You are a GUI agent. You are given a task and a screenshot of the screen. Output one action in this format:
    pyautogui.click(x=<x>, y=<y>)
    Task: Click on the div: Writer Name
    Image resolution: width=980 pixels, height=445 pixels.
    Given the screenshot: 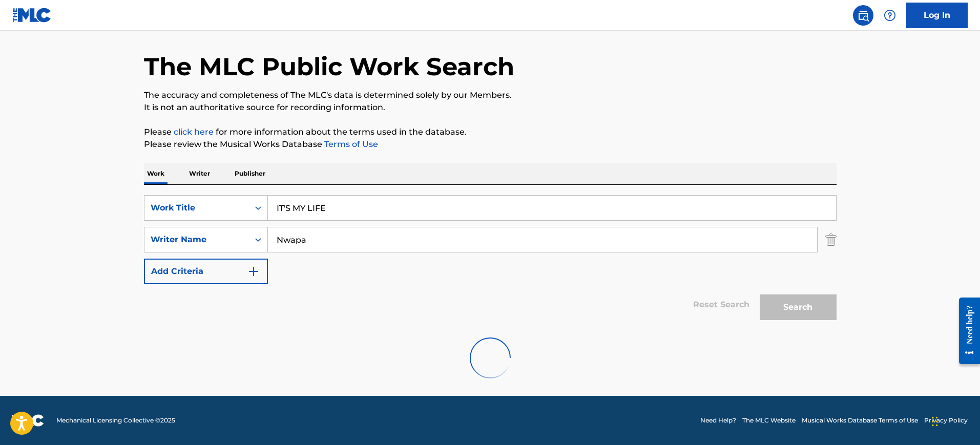 What is the action you would take?
    pyautogui.click(x=197, y=239)
    